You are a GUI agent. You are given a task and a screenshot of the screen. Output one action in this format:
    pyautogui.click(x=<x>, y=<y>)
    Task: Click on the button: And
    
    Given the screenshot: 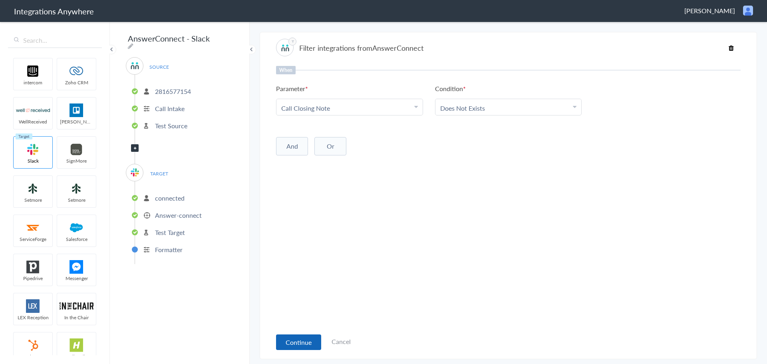 What is the action you would take?
    pyautogui.click(x=292, y=146)
    